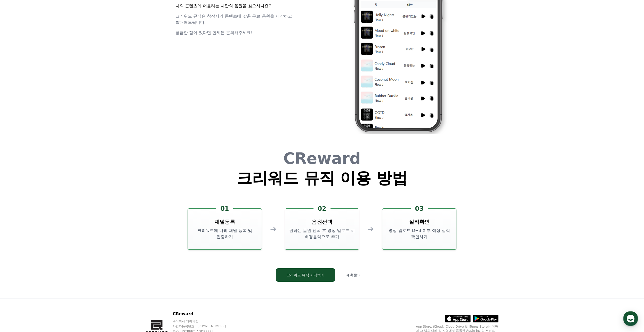 The height and width of the screenshot is (332, 644). I want to click on h3: 음원선택, so click(322, 222).